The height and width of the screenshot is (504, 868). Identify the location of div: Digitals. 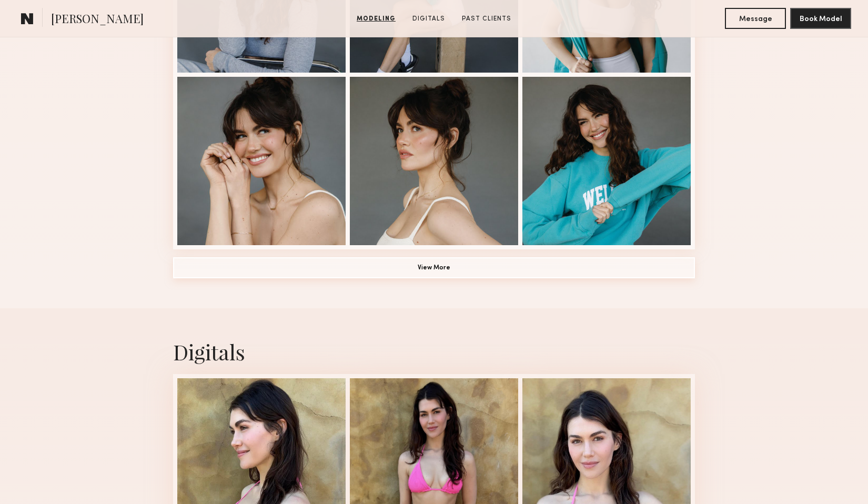
(434, 351).